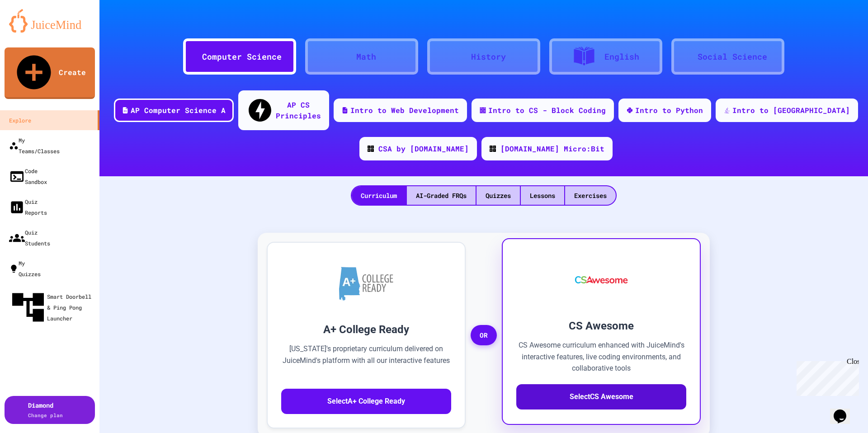 The height and width of the screenshot is (433, 868). What do you see at coordinates (50, 410) in the screenshot?
I see `a: DiamondChange plan` at bounding box center [50, 410].